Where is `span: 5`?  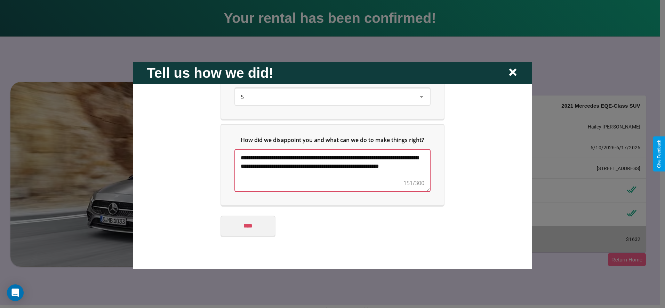
span: 5 is located at coordinates (242, 97).